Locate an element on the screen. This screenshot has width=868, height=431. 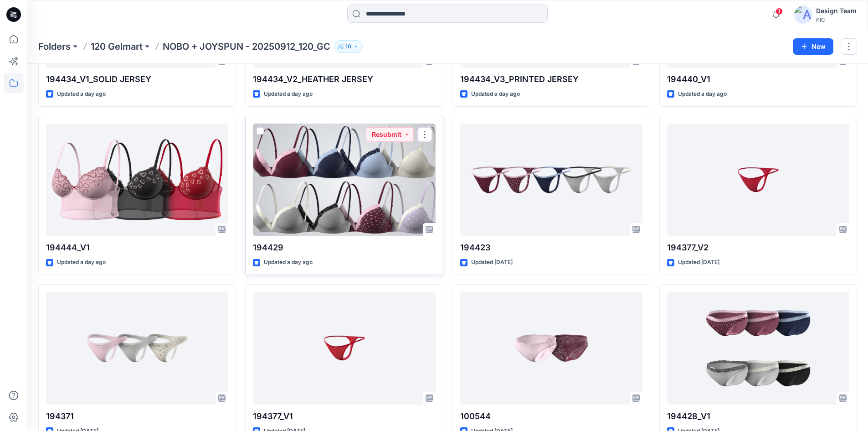
p: 194371 is located at coordinates (137, 416).